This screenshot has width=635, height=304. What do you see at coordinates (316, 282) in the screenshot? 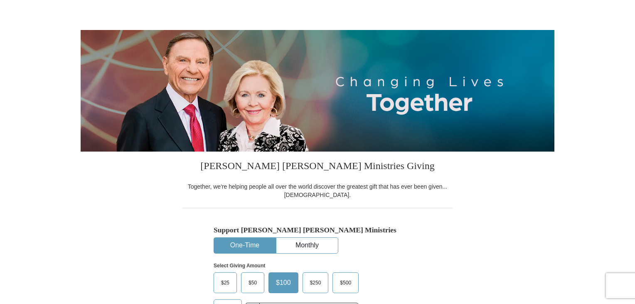
I see `span: $250` at bounding box center [316, 282].